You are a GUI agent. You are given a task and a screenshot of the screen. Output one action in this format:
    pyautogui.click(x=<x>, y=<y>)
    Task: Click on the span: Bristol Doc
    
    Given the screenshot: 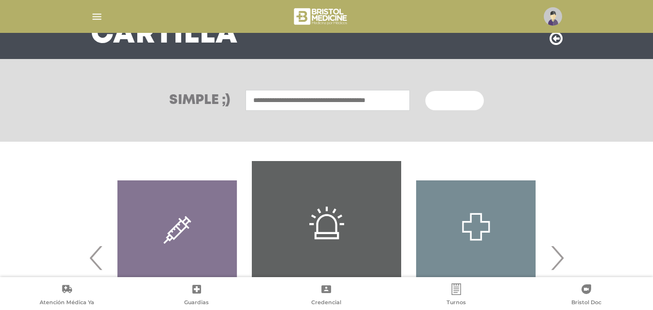 What is the action you would take?
    pyautogui.click(x=587, y=303)
    